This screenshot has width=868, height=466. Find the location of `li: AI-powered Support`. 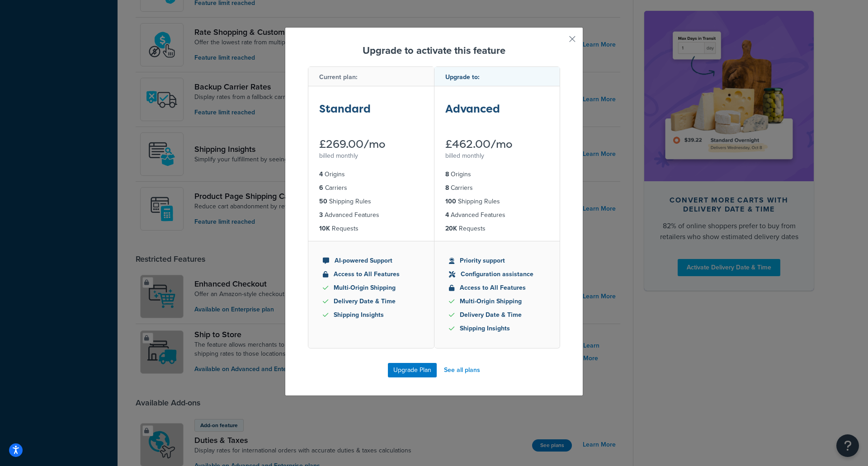

li: AI-powered Support is located at coordinates (372, 261).